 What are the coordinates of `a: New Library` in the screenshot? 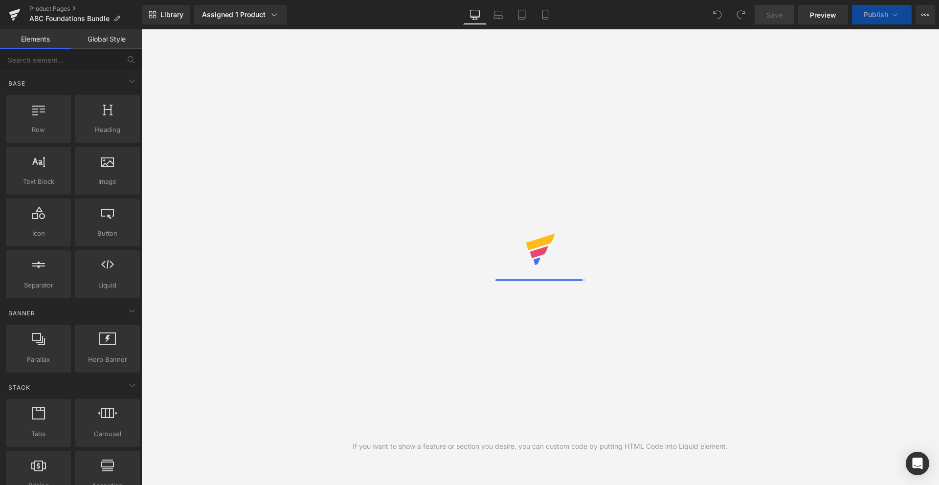 It's located at (166, 15).